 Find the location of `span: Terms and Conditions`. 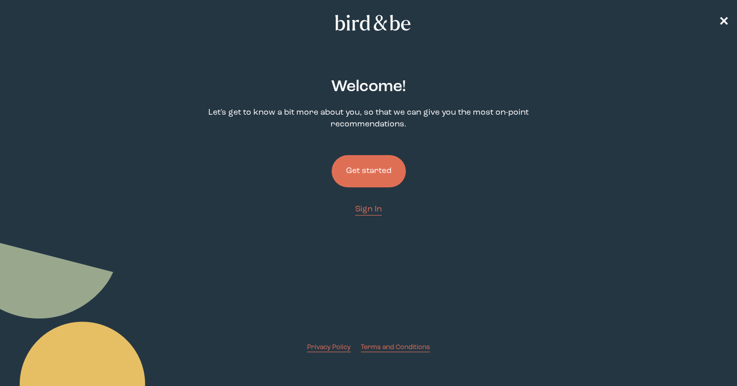

span: Terms and Conditions is located at coordinates (395, 347).